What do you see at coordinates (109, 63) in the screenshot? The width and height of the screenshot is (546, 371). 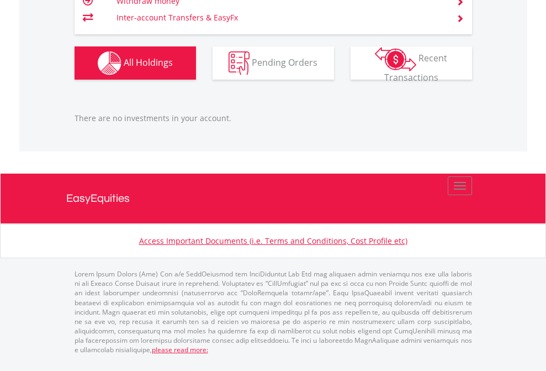 I see `img: holdings-wht.png` at bounding box center [109, 63].